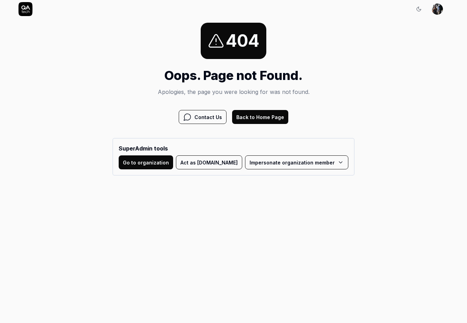  What do you see at coordinates (260, 117) in the screenshot?
I see `button: Back to Home Page` at bounding box center [260, 117].